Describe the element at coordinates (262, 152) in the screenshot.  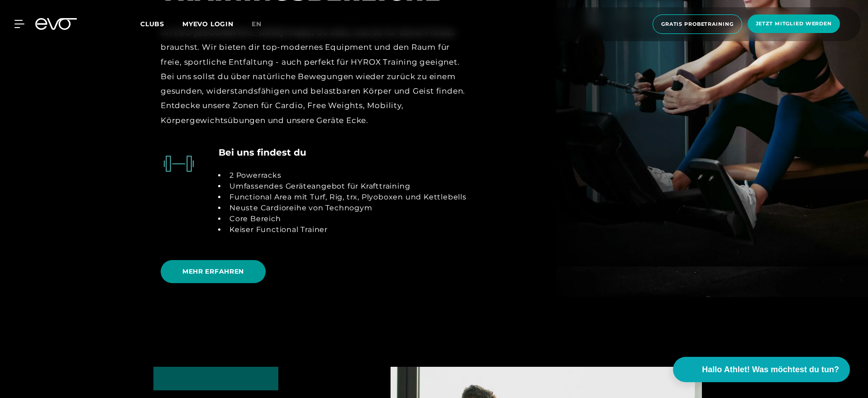
I see `h4: Bei uns findest du` at that location.